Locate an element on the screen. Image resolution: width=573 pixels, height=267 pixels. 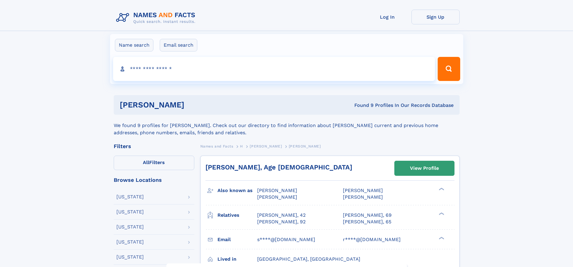
a: Names and Facts is located at coordinates (217, 146).